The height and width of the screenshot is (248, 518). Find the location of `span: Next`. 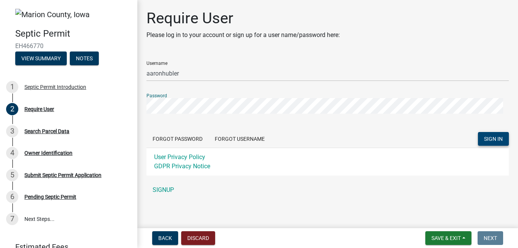

span: Next is located at coordinates (490, 238).